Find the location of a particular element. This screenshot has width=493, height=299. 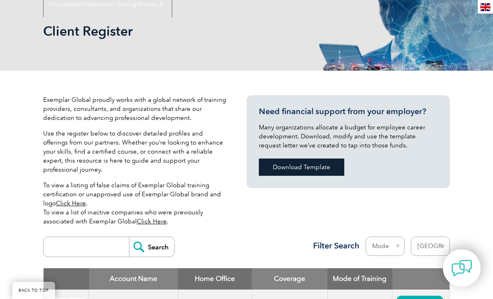

img: contact-chat.png is located at coordinates (461, 268).